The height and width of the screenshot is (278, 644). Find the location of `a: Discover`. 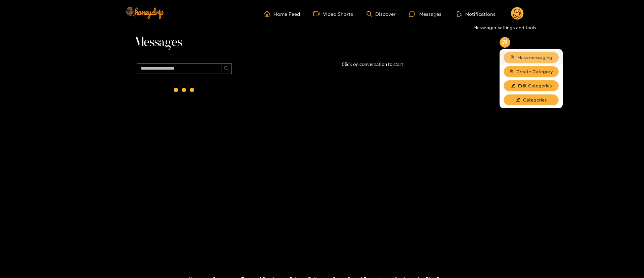

a: Discover is located at coordinates (381, 14).